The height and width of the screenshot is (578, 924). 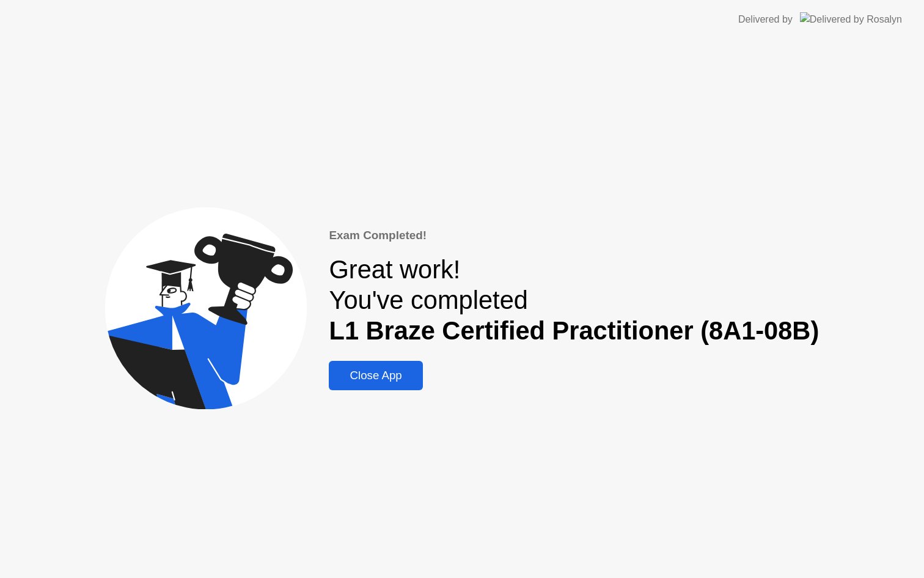 I want to click on b: L1 Braze Certified Practitioner (8A1-08B), so click(x=574, y=330).